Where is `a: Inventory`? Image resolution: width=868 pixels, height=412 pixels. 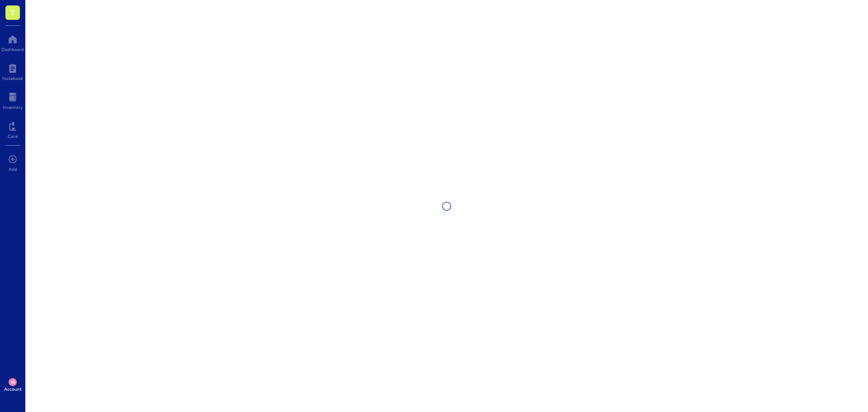
a: Inventory is located at coordinates (13, 100).